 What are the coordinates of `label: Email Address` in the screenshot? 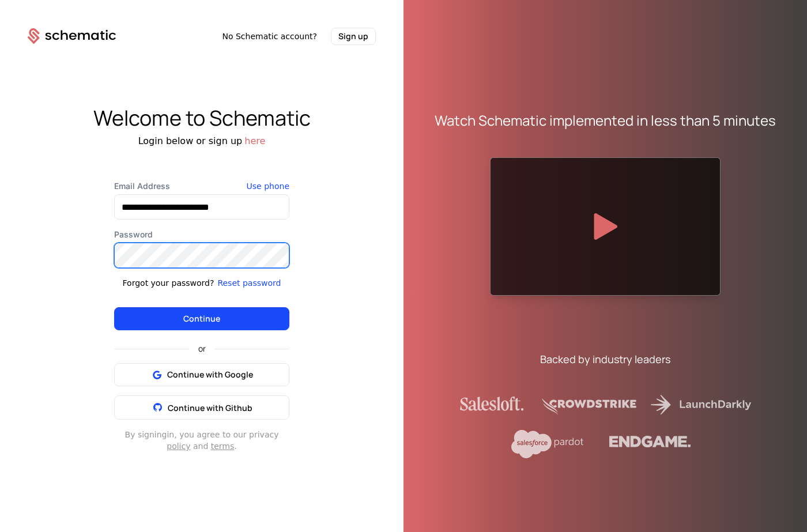 It's located at (201, 186).